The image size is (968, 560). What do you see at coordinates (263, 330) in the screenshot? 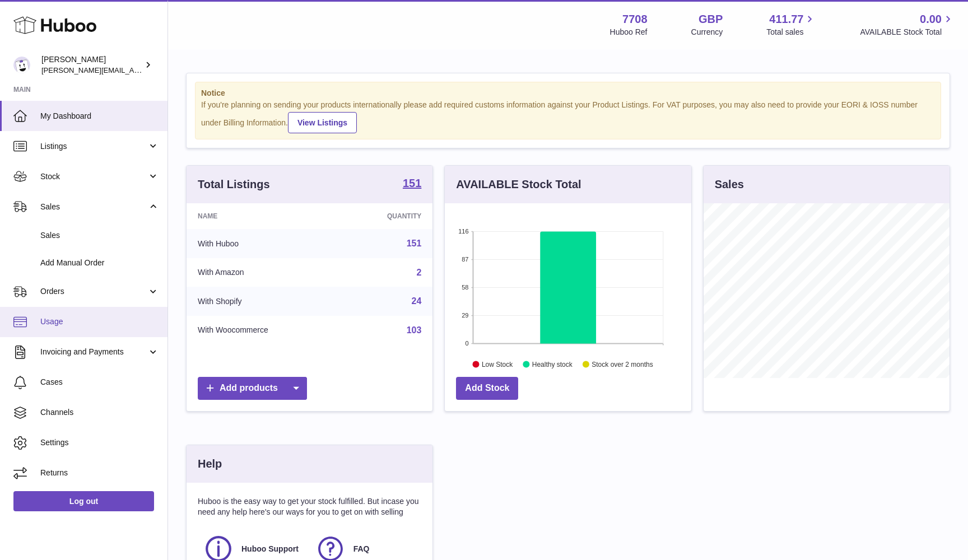
I see `td: With Woocommerce` at bounding box center [263, 330].